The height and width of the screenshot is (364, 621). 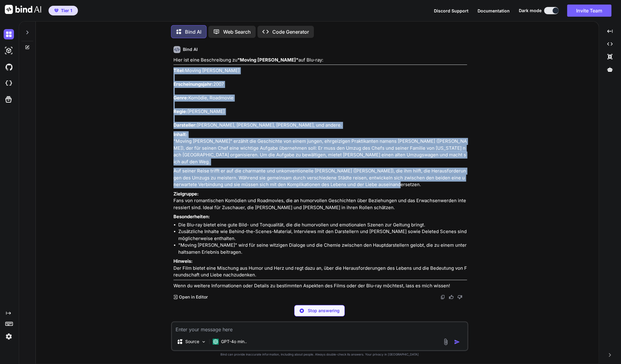 I want to click on p: Bind can provide inaccurate information, including about people. Always double-check its answers...., so click(x=320, y=354).